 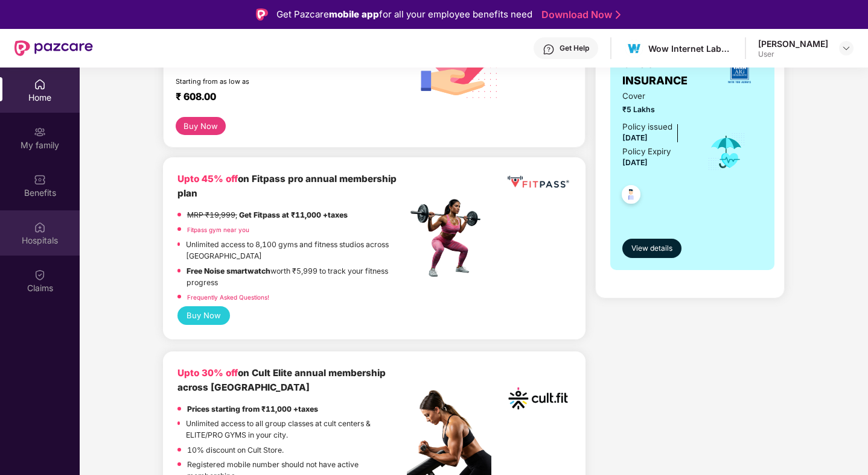 I want to click on del: MRP ₹19,999,, so click(x=211, y=215).